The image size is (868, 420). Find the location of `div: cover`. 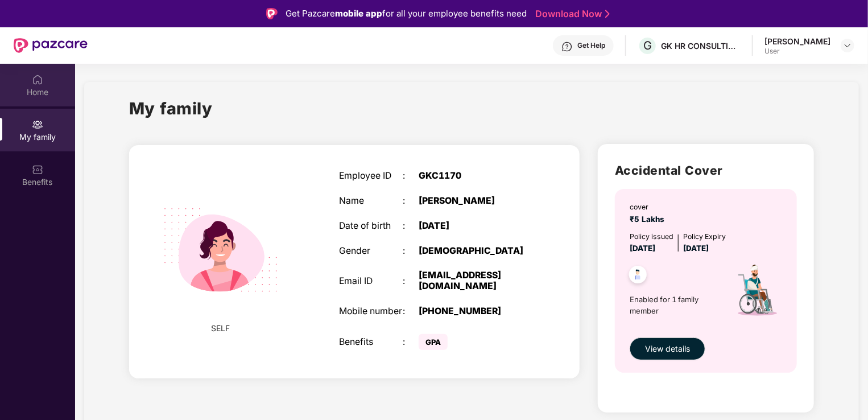

div: cover is located at coordinates (649, 207).